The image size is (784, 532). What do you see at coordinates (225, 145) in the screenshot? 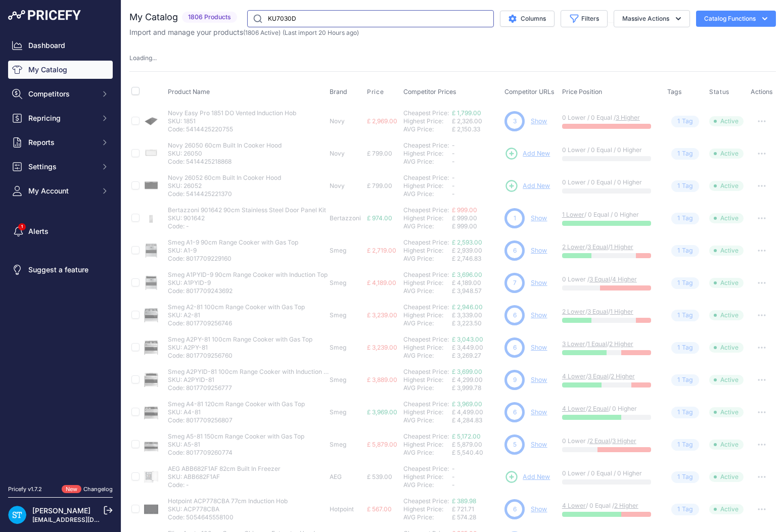
I see `p: Novy 26050 60cm Built In Cooker Hood` at bounding box center [225, 145].